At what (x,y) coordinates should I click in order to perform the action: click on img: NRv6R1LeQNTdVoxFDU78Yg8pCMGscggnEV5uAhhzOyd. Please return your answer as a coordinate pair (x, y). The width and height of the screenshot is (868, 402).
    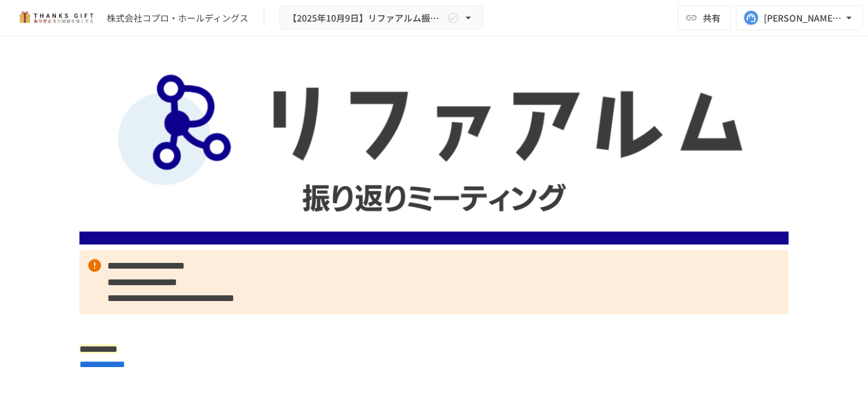
    Looking at the image, I should click on (434, 156).